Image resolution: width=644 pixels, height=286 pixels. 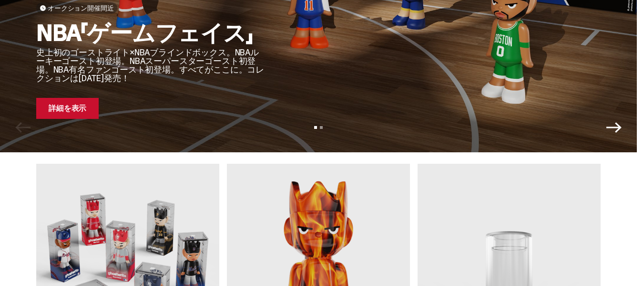 I want to click on a: 詳細を表示, so click(x=67, y=108).